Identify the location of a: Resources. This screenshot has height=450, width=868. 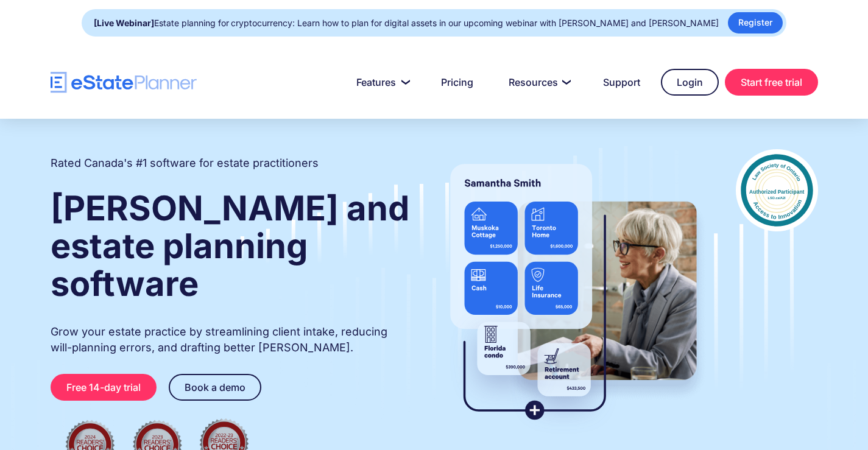
(538, 82).